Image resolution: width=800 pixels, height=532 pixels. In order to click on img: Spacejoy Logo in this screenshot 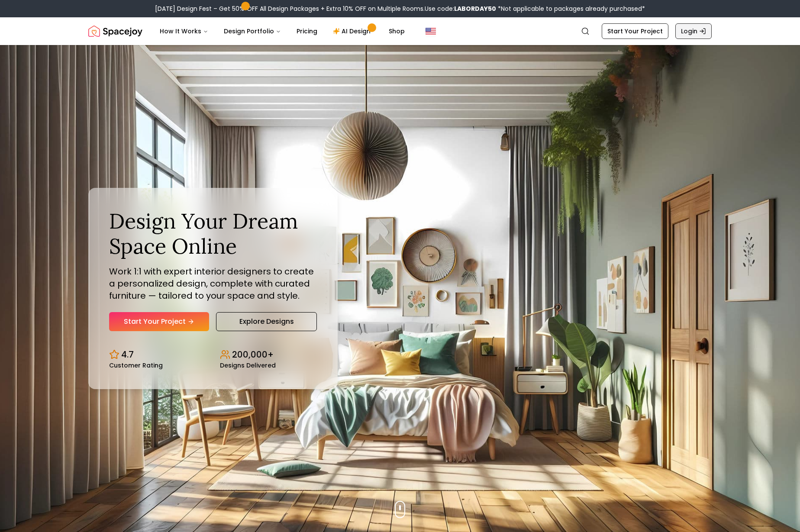, I will do `click(115, 31)`.